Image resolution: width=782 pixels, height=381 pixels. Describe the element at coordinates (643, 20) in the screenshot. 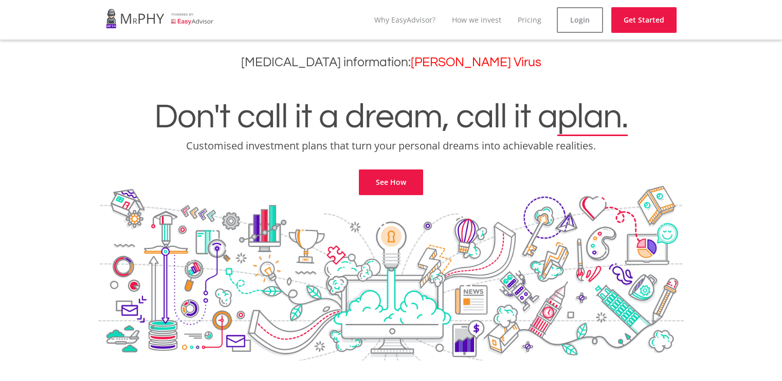

I see `a: Get Started` at that location.